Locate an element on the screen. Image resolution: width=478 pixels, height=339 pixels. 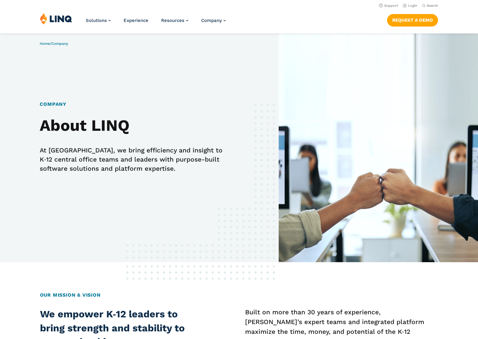
h1: Company is located at coordinates (134, 104).